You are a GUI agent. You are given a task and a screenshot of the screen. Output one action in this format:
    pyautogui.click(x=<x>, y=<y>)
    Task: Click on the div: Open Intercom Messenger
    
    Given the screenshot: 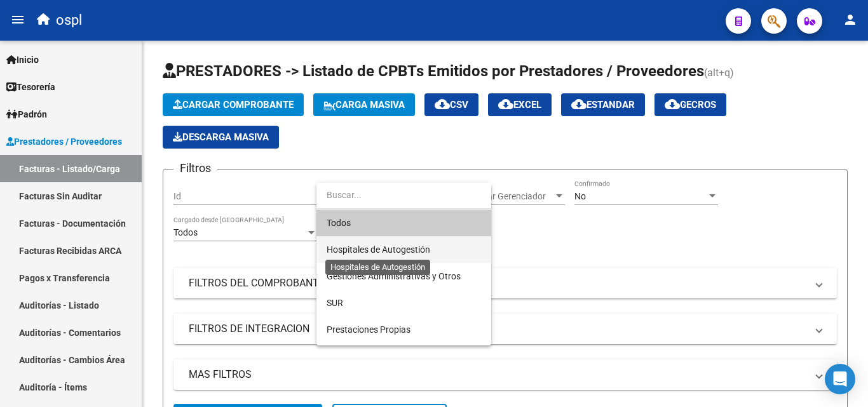 What is the action you would take?
    pyautogui.click(x=840, y=379)
    